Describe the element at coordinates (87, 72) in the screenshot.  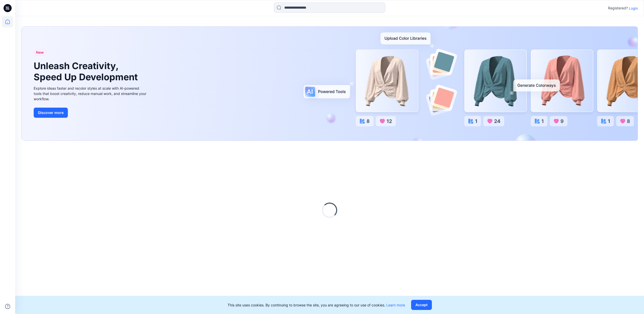
I see `h1: Unleash Creativity, Speed Up Development` at that location.